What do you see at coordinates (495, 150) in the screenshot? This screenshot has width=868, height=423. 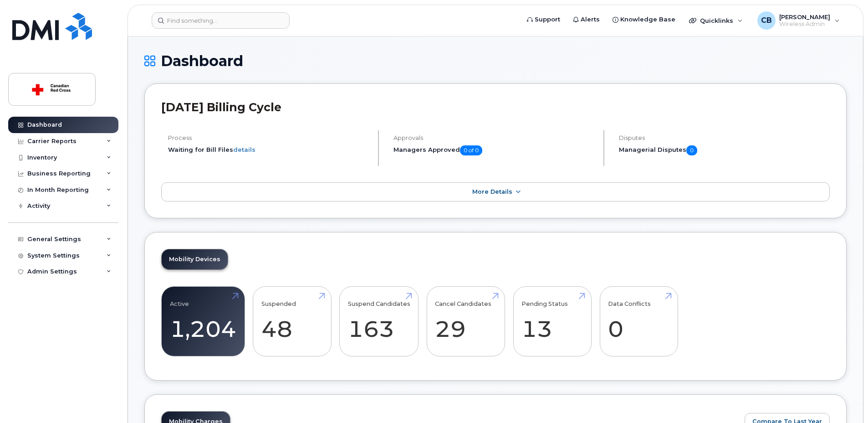 I see `h5: Managers Approved` at bounding box center [495, 150].